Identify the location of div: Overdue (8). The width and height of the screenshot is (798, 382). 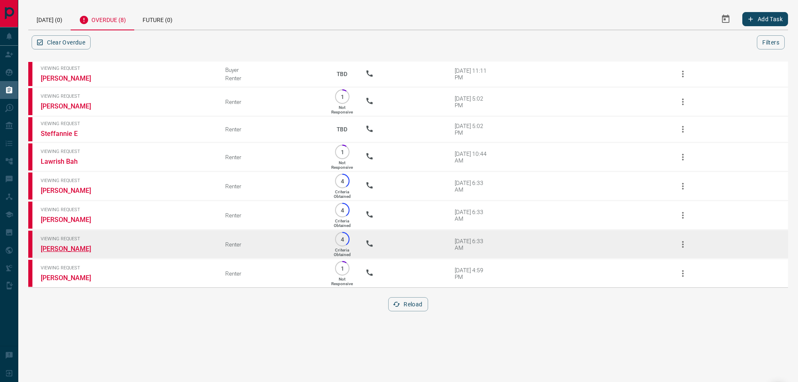
(102, 19).